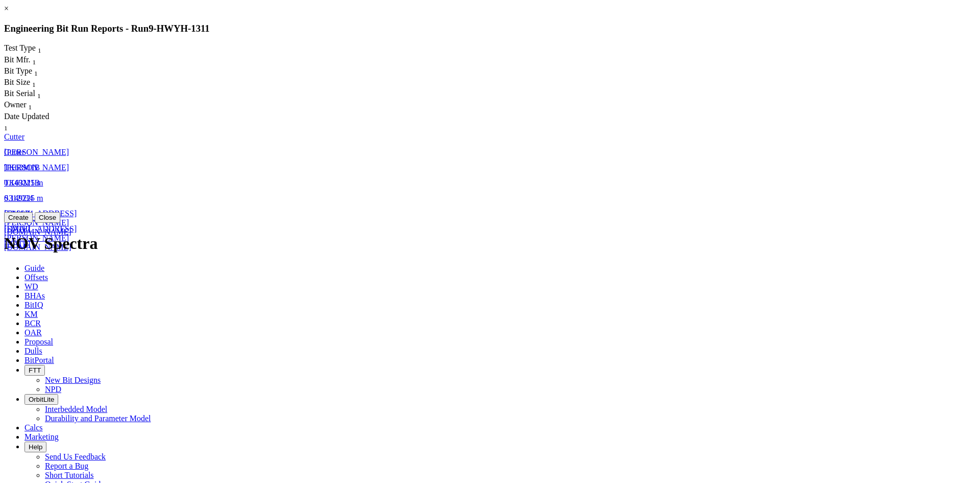  What do you see at coordinates (41, 399) in the screenshot?
I see `span: OrbitLite` at bounding box center [41, 399].